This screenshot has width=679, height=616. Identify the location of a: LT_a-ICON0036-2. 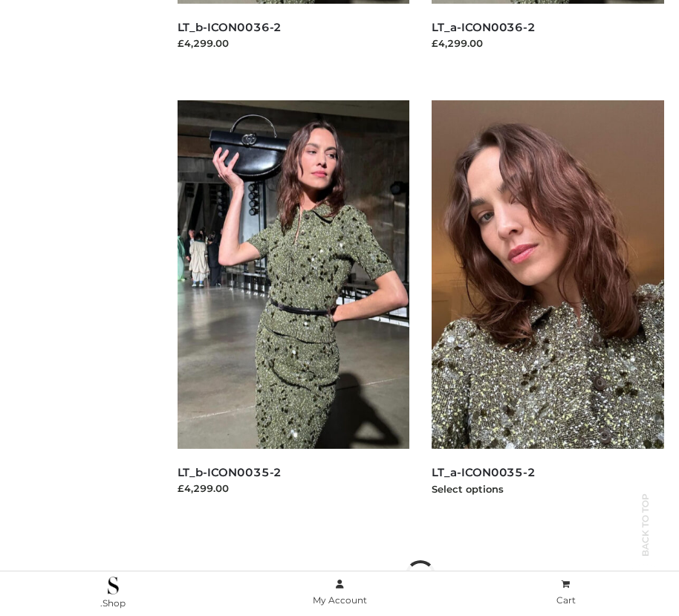
(484, 27).